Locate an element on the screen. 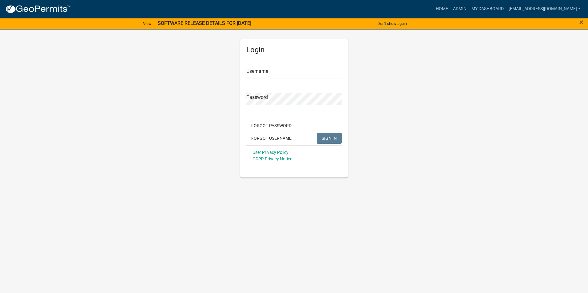  a: Home is located at coordinates (442, 9).